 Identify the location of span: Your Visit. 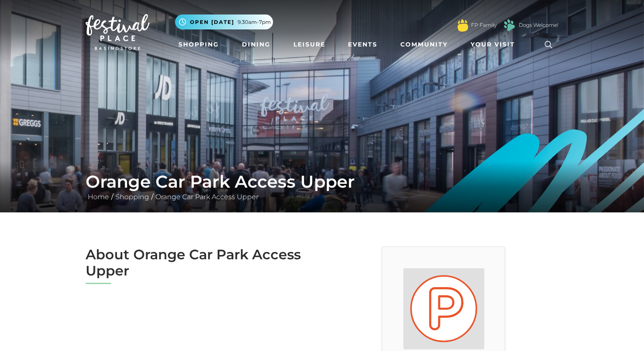
(493, 44).